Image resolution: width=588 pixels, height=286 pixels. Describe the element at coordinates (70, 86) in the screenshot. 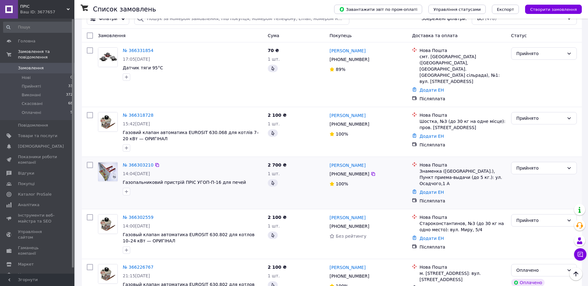

I see `span: 33` at that location.